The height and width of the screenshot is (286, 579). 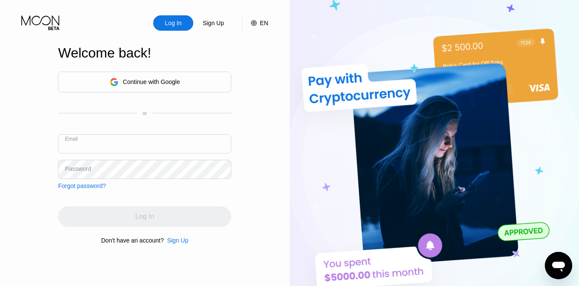 I want to click on div: Don't have an account?, so click(x=132, y=240).